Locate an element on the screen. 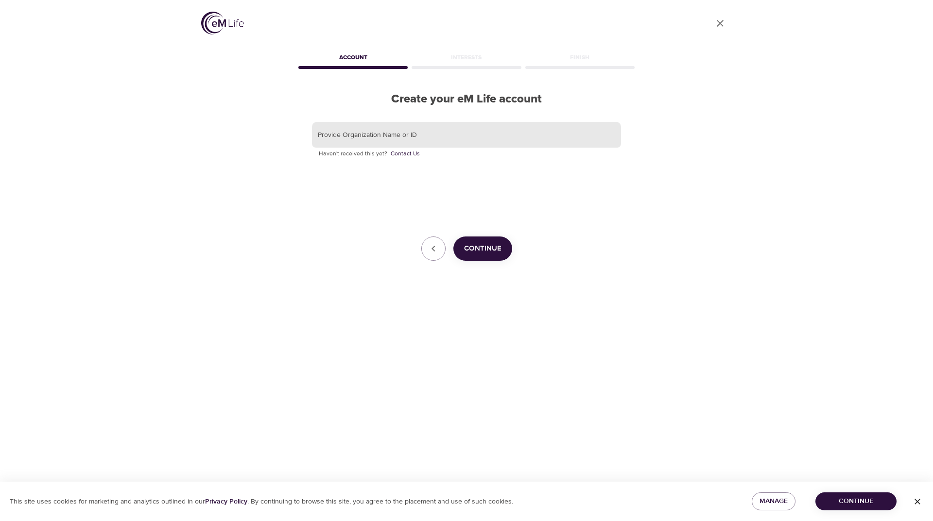 This screenshot has width=933, height=521. img: logo is located at coordinates (223, 23).